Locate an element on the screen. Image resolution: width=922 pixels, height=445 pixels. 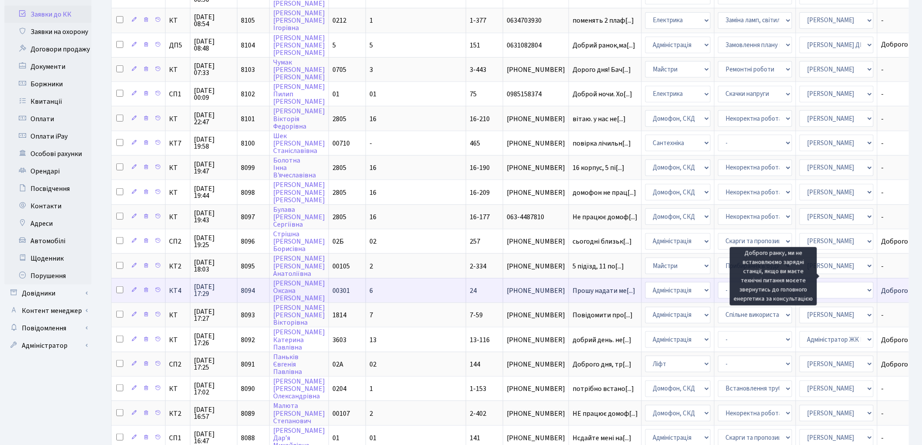
span: 0634703930 is located at coordinates (536, 20).